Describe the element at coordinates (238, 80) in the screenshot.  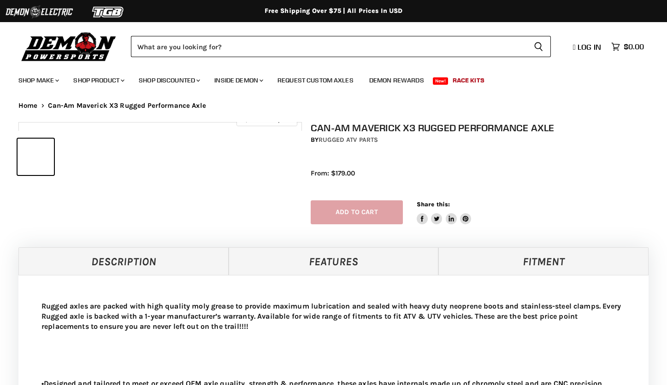
I see `a: Inside Demon` at that location.